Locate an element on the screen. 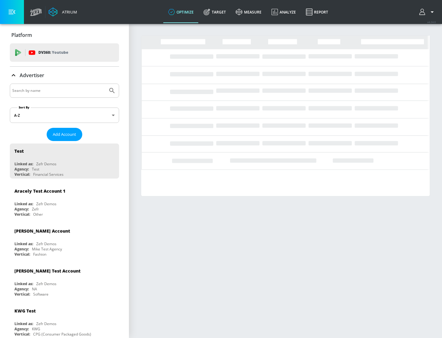 The image size is (442, 338). p: Advertiser is located at coordinates (32, 75).